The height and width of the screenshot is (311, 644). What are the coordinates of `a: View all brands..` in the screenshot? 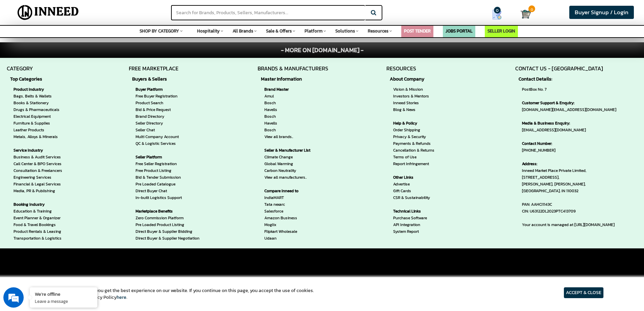 It's located at (293, 137).